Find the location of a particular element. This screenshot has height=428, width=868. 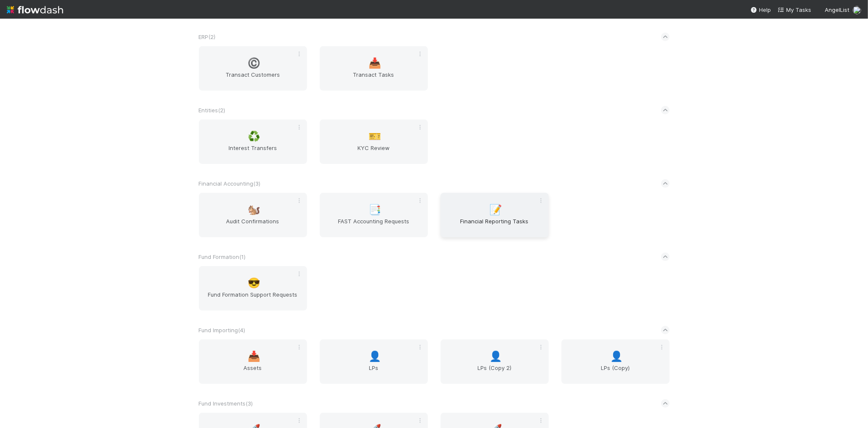

span: Financial Reporting Tasks is located at coordinates (494, 225).